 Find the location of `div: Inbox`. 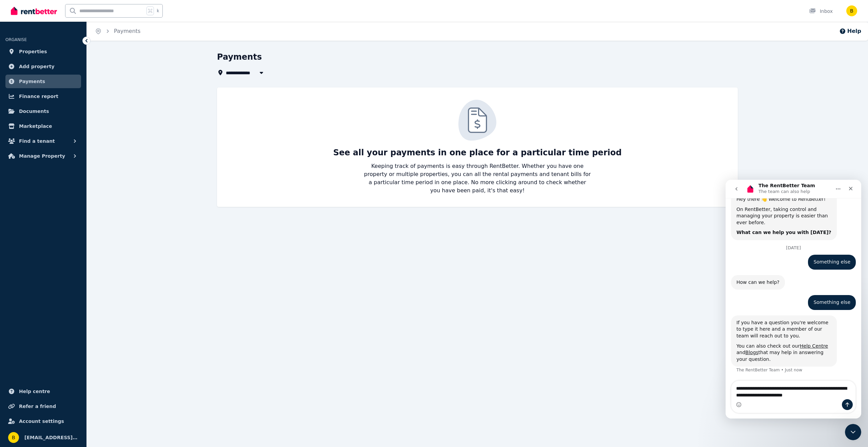

div: Inbox is located at coordinates (821, 11).